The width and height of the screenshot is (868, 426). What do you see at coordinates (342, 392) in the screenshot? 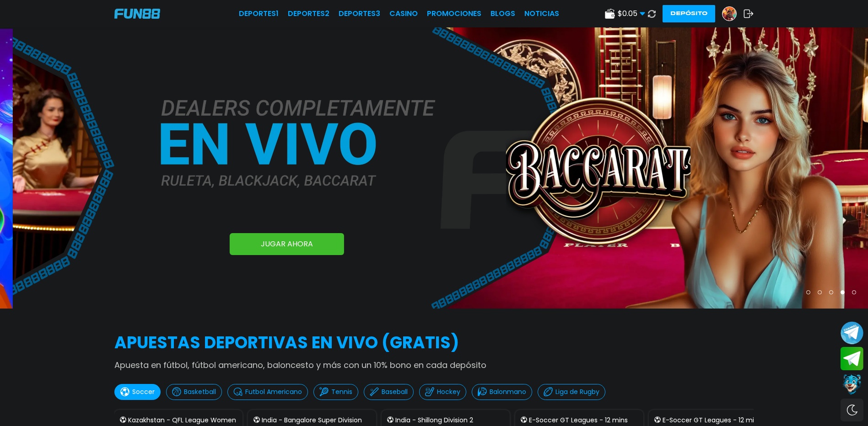
I see `p: Tennis` at bounding box center [342, 392].